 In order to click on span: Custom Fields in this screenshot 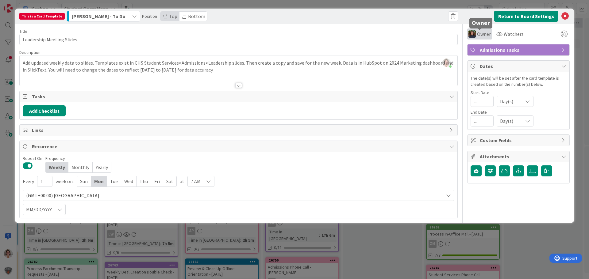, I will do `click(519, 141)`.